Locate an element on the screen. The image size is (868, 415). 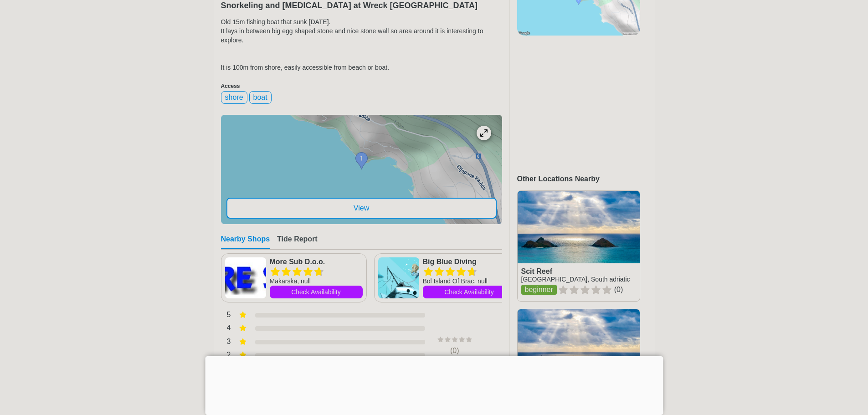
img: Big Blue Diving is located at coordinates (398, 278).